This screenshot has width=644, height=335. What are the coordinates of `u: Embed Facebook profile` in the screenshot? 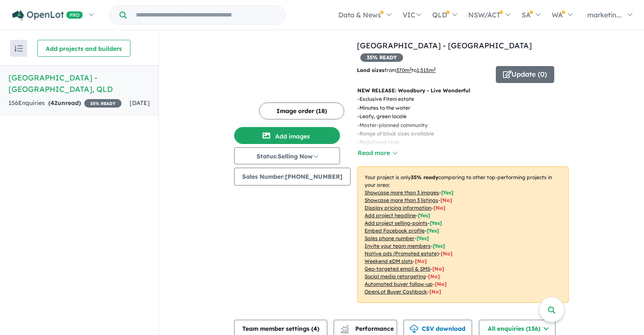 It's located at (394, 230).